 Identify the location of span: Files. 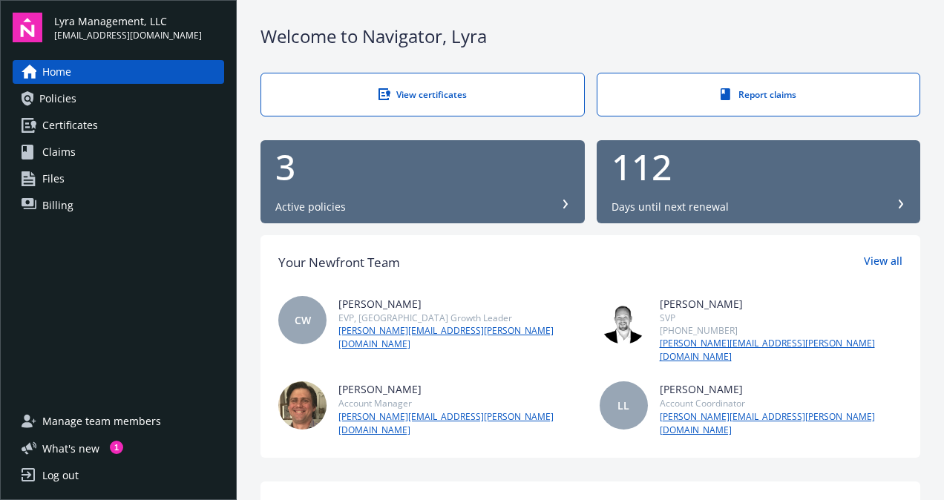
(53, 179).